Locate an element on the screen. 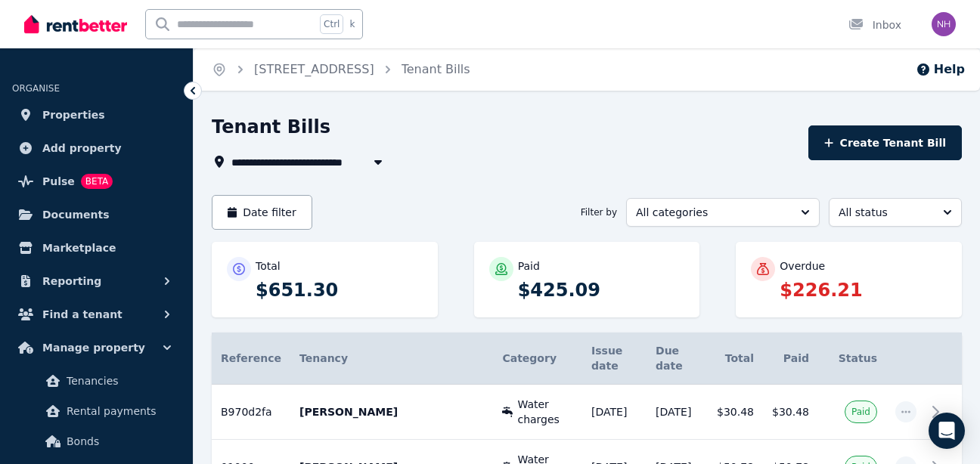 The height and width of the screenshot is (464, 980). span: Bonds is located at coordinates (118, 442).